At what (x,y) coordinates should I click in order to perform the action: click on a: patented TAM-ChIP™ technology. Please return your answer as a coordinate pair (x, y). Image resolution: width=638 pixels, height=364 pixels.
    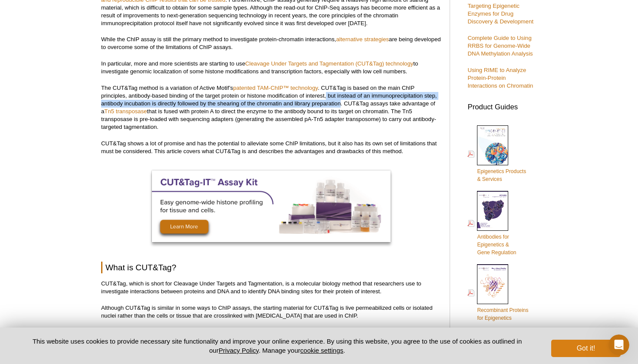
    Looking at the image, I should click on (275, 88).